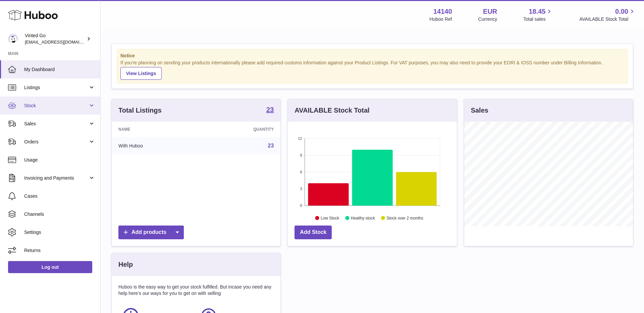  What do you see at coordinates (301, 172) in the screenshot?
I see `text: 6` at bounding box center [301, 172].